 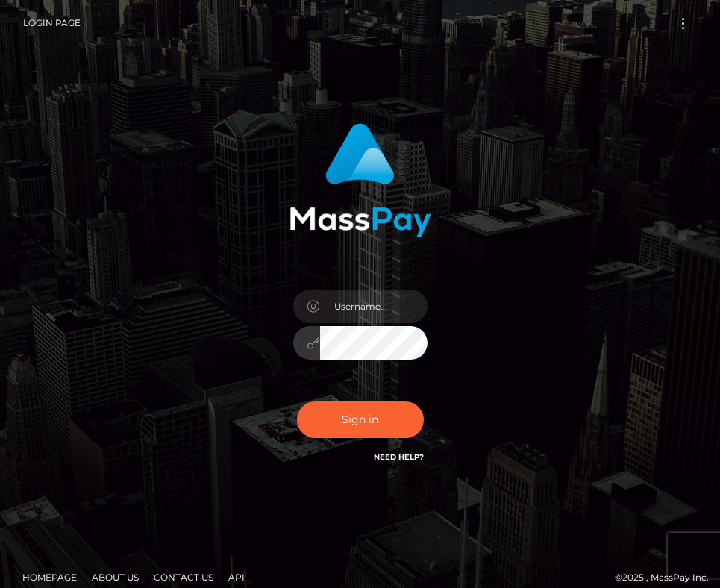 I want to click on a: Need Help?, so click(x=398, y=456).